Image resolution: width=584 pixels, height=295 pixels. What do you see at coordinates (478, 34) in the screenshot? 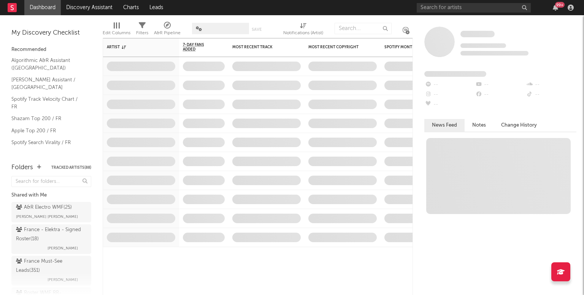
I see `span: Some Artist` at bounding box center [478, 34].